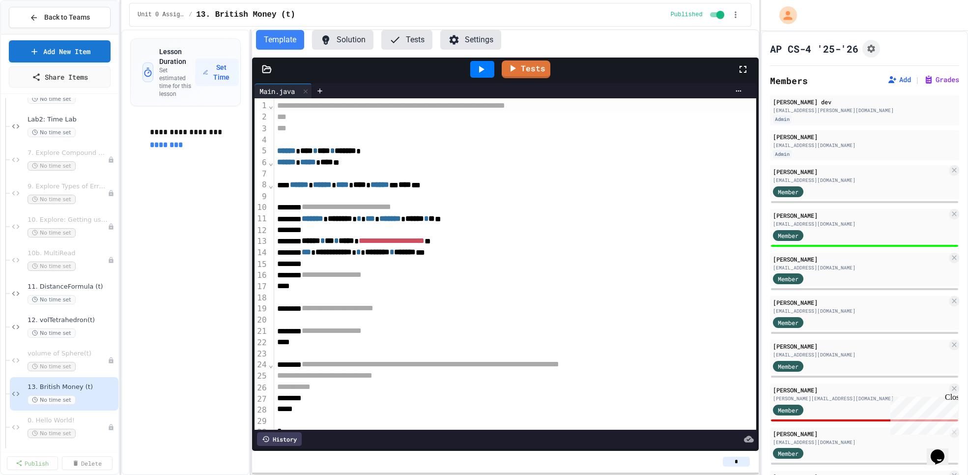 The height and width of the screenshot is (475, 968). Describe the element at coordinates (67, 420) in the screenshot. I see `span: 0. Hello World!` at that location.